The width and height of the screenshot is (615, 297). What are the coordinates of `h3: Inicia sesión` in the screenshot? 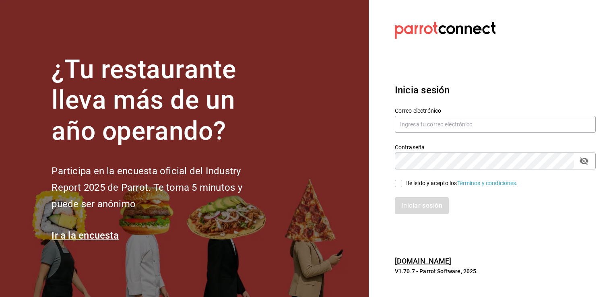 It's located at (495, 90).